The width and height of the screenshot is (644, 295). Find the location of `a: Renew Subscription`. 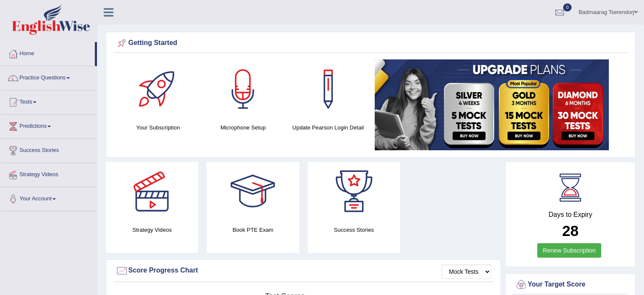

a: Renew Subscription is located at coordinates (569, 250).